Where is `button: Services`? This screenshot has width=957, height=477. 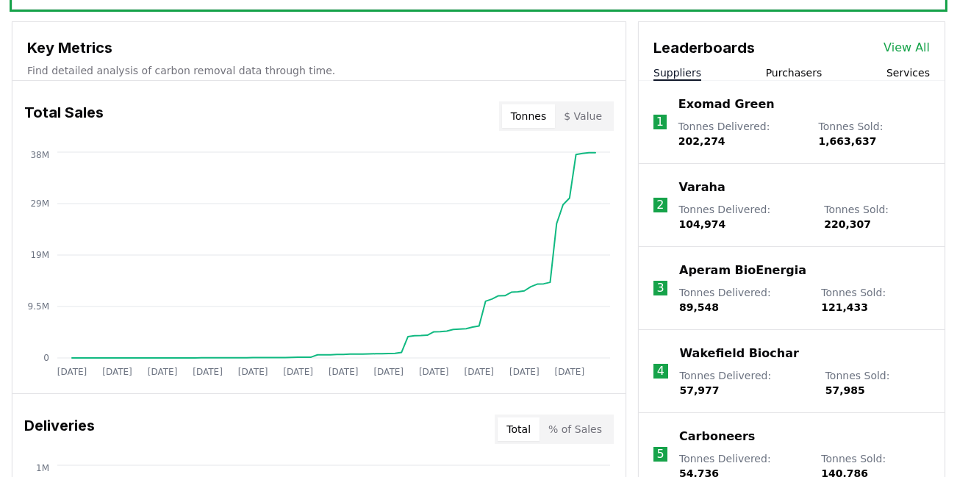
button: Services is located at coordinates (907, 73).